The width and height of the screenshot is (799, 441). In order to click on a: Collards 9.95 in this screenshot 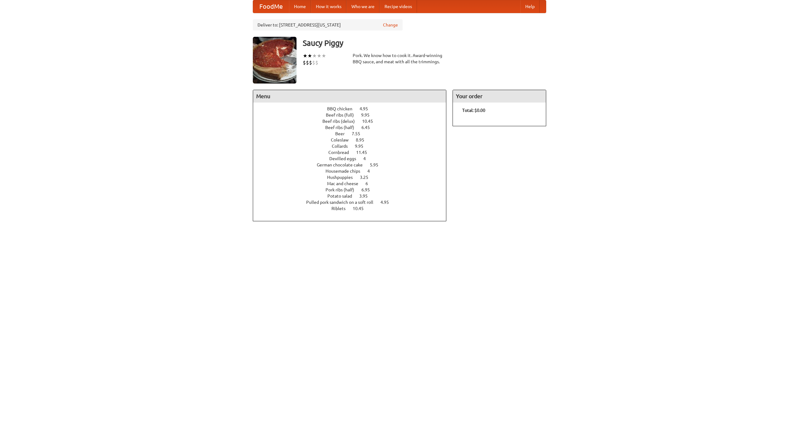, I will do `click(353, 146)`.